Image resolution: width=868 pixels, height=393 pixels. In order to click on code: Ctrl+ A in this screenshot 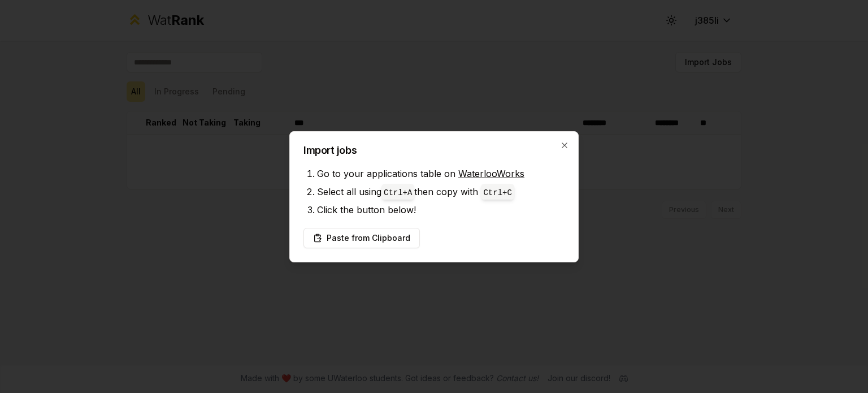, I will do `click(398, 193)`.